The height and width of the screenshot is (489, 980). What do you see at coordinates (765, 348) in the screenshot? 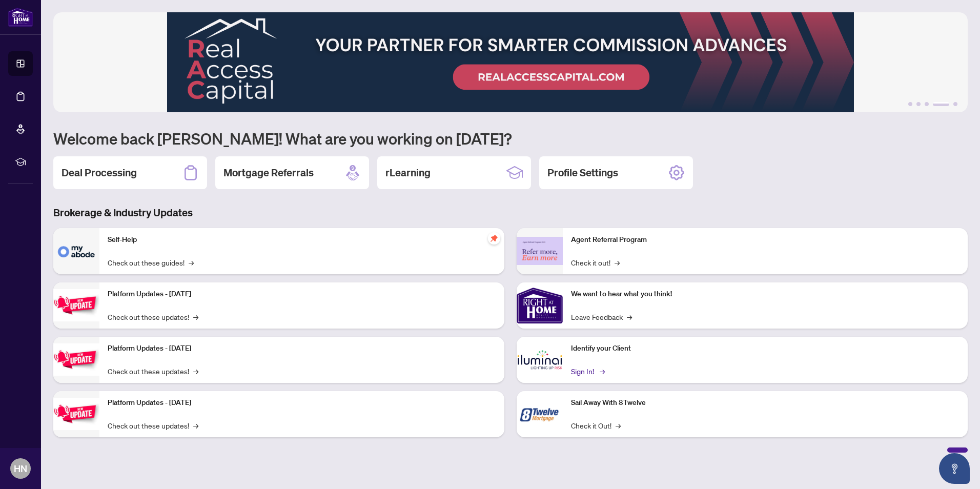
I see `p: Identify your Client` at bounding box center [765, 348].